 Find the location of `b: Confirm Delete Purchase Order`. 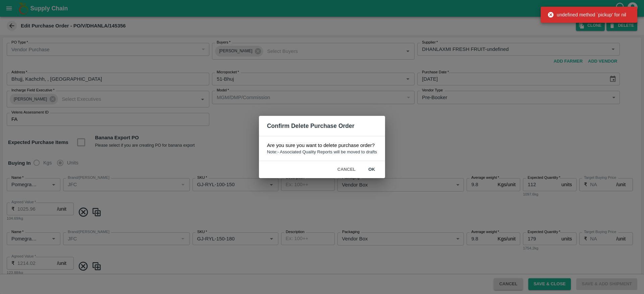

b: Confirm Delete Purchase Order is located at coordinates (310, 126).